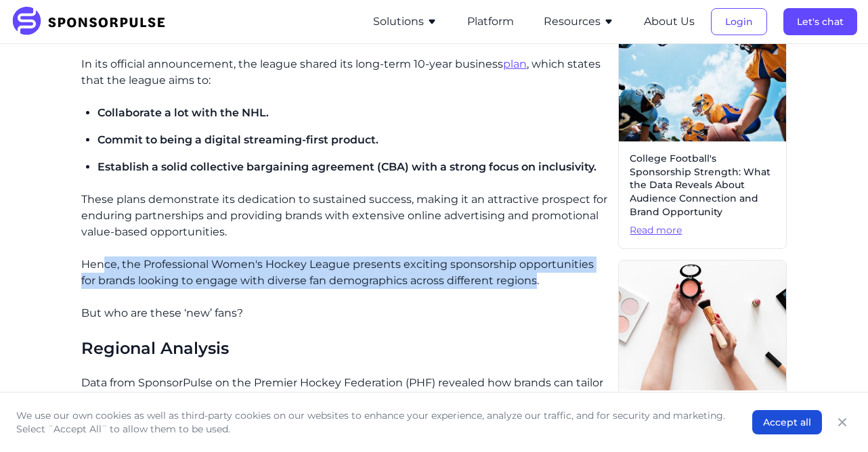  Describe the element at coordinates (702, 76) in the screenshot. I see `img: Getty Images courtesy of Unsplash` at that location.